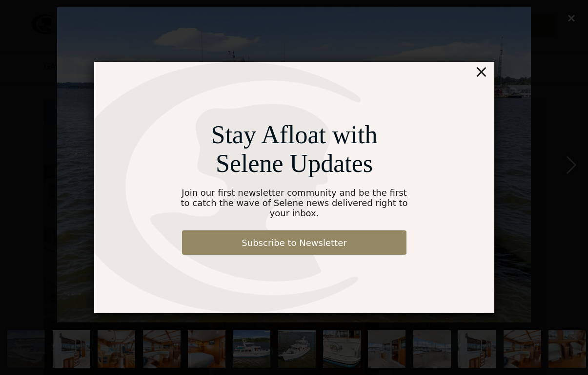 This screenshot has height=375, width=588. I want to click on a: Subscribe to Newsletter, so click(294, 243).